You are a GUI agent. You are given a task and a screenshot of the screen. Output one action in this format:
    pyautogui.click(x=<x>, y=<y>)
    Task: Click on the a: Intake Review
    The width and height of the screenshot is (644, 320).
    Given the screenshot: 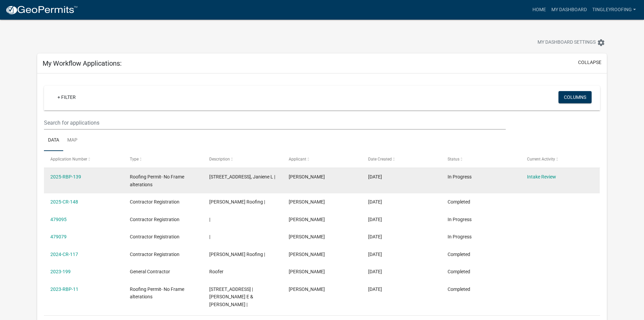 What is the action you would take?
    pyautogui.click(x=542, y=177)
    